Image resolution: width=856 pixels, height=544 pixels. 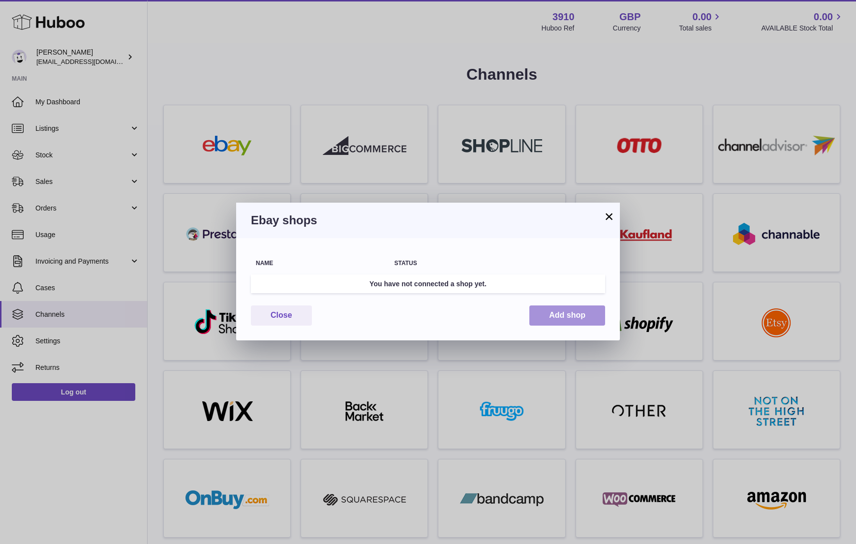 I want to click on div: Name, so click(x=320, y=263).